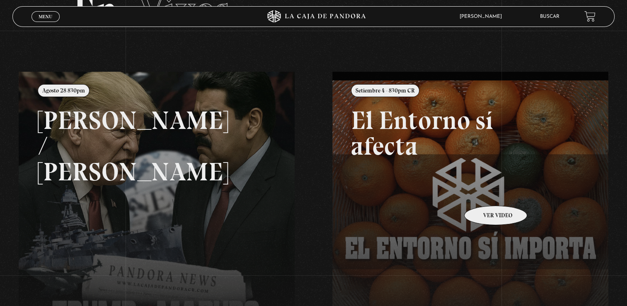 This screenshot has width=627, height=306. I want to click on span: Menu, so click(45, 17).